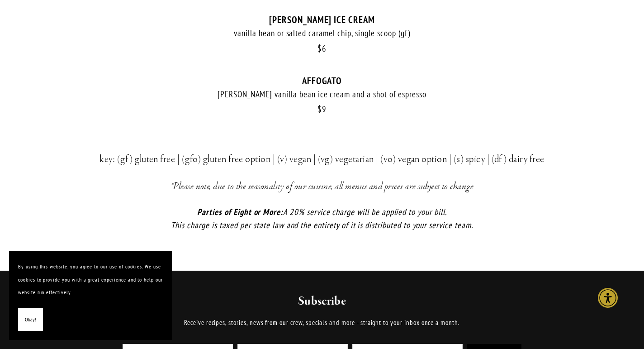 Image resolution: width=644 pixels, height=349 pixels. What do you see at coordinates (322, 219) in the screenshot?
I see `em: A 20% service charge will be applied to your bill. This charge is taxed per state law and the ent...` at bounding box center [322, 219].